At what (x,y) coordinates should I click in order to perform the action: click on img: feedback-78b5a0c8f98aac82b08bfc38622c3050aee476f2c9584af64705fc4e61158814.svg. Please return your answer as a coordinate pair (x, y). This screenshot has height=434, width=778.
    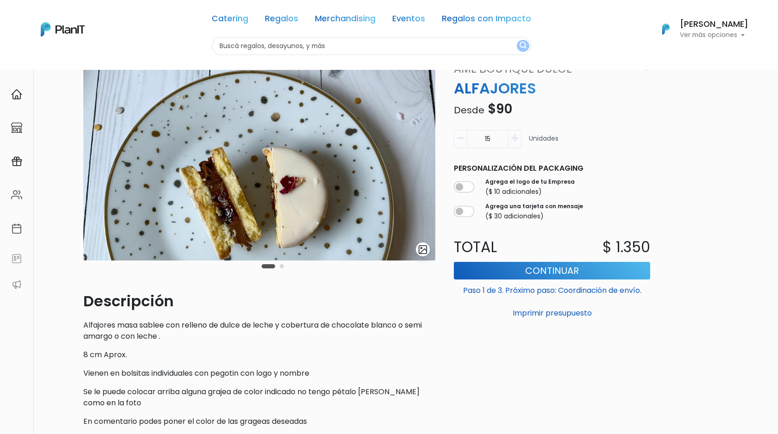
    Looking at the image, I should click on (17, 259).